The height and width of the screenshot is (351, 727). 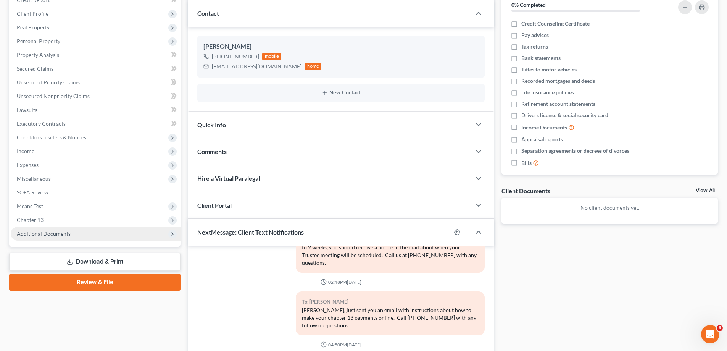 I want to click on span: Appraisal reports, so click(x=542, y=139).